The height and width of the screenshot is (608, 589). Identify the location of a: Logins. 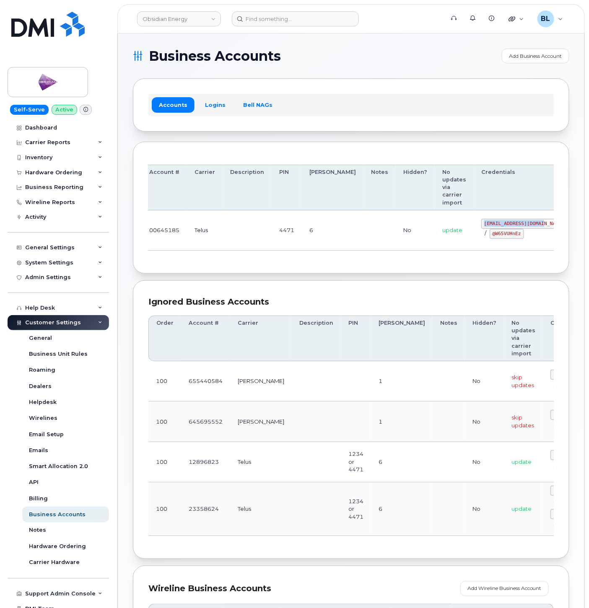
(215, 105).